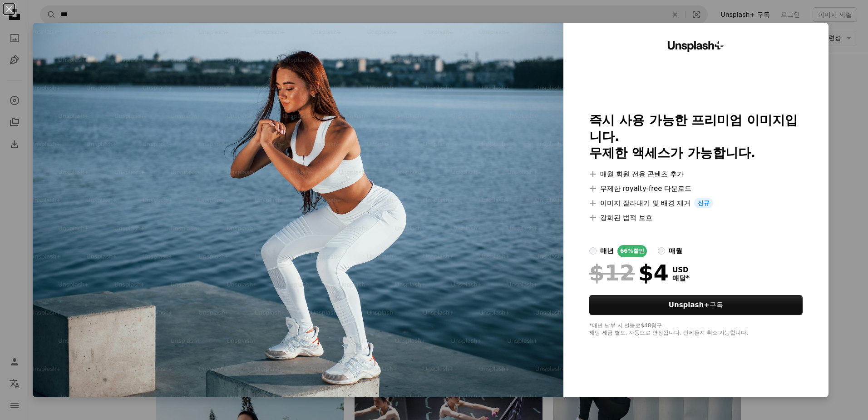 The image size is (868, 420). Describe the element at coordinates (593, 251) in the screenshot. I see `input: 매년66%할인` at that location.